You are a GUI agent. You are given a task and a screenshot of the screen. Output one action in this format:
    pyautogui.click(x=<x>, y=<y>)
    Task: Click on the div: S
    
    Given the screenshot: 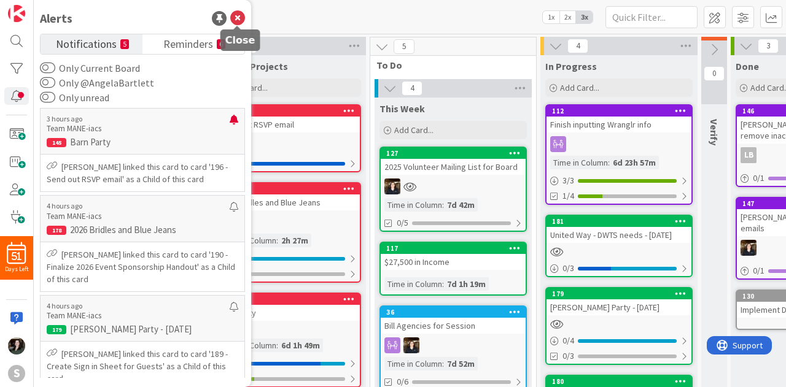 What is the action you would take?
    pyautogui.click(x=17, y=374)
    